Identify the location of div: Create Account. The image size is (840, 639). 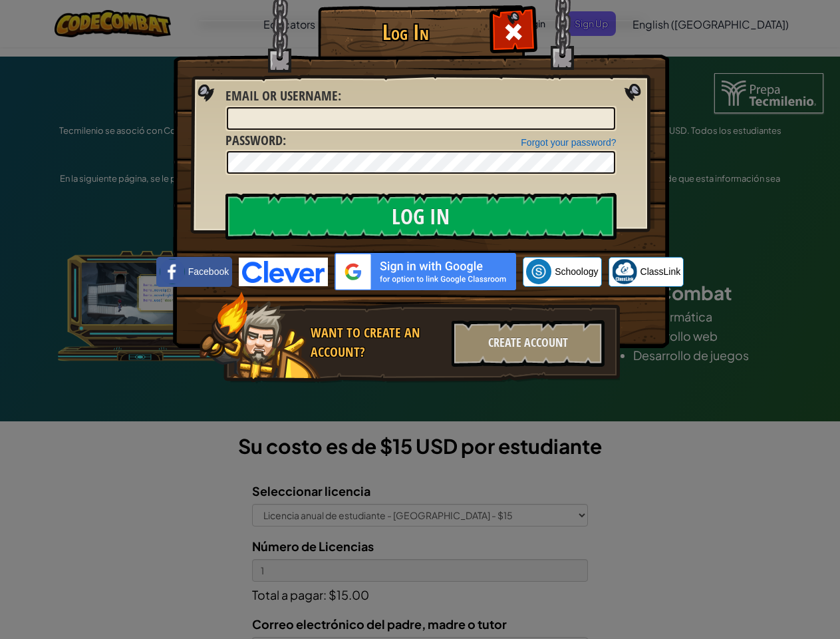
(528, 344).